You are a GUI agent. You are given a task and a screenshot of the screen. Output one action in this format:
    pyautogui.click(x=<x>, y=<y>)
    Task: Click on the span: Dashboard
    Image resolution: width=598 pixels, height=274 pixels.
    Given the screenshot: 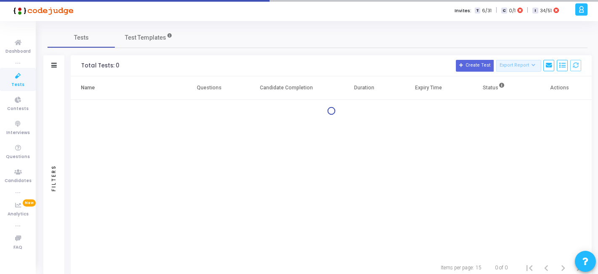 What is the action you would take?
    pyautogui.click(x=18, y=51)
    